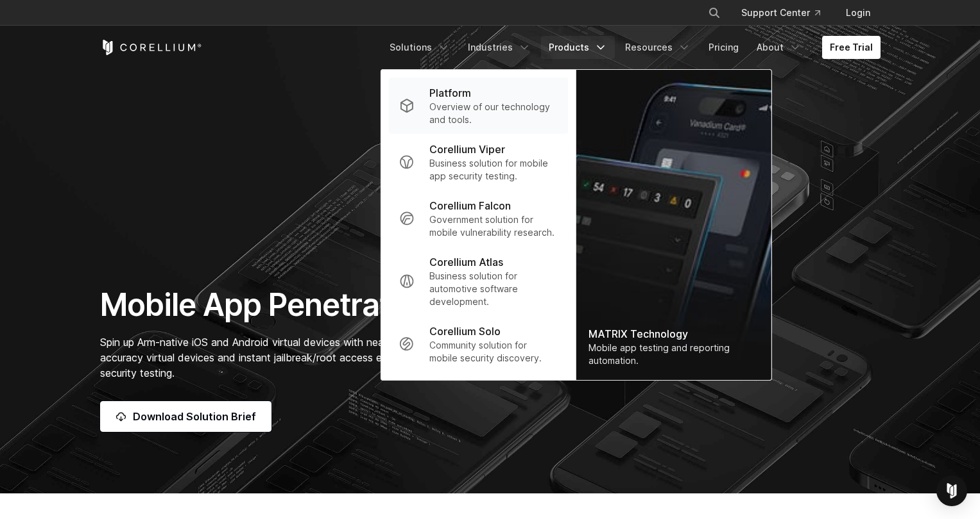 This screenshot has height=519, width=980. What do you see at coordinates (499, 47) in the screenshot?
I see `a: Industries` at bounding box center [499, 47].